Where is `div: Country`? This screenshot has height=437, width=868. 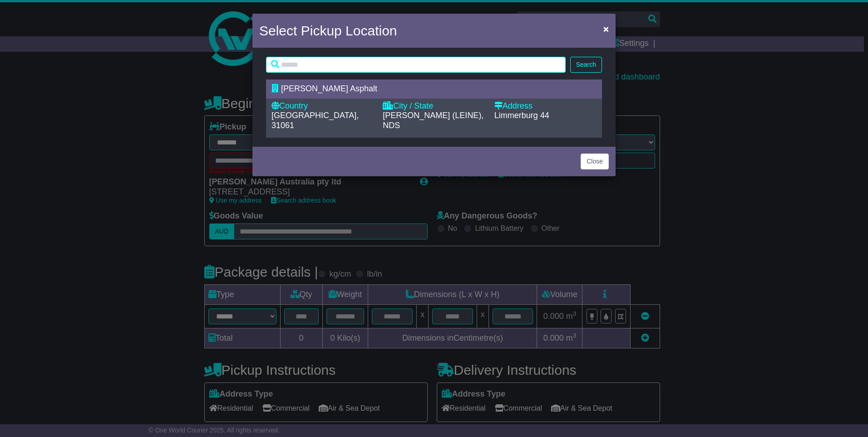 div: Country is located at coordinates (322, 106).